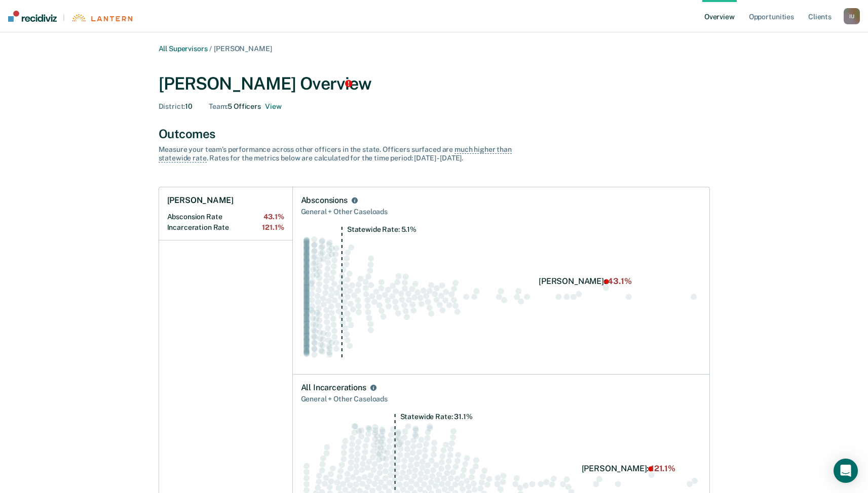 The width and height of the screenshot is (868, 493). What do you see at coordinates (273, 227) in the screenshot?
I see `span: 121.1%` at bounding box center [273, 227].